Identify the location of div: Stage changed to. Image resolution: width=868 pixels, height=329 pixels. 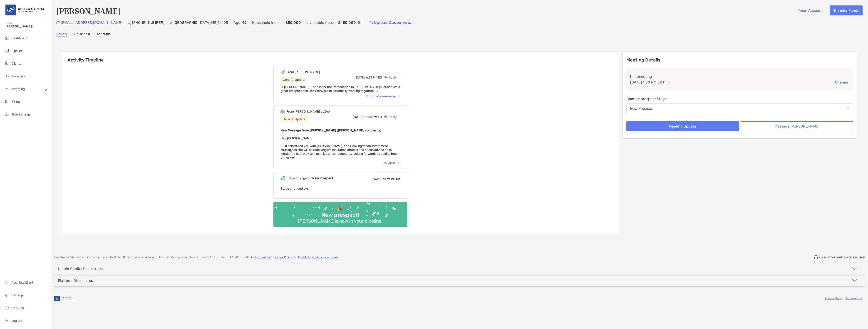
(309, 178).